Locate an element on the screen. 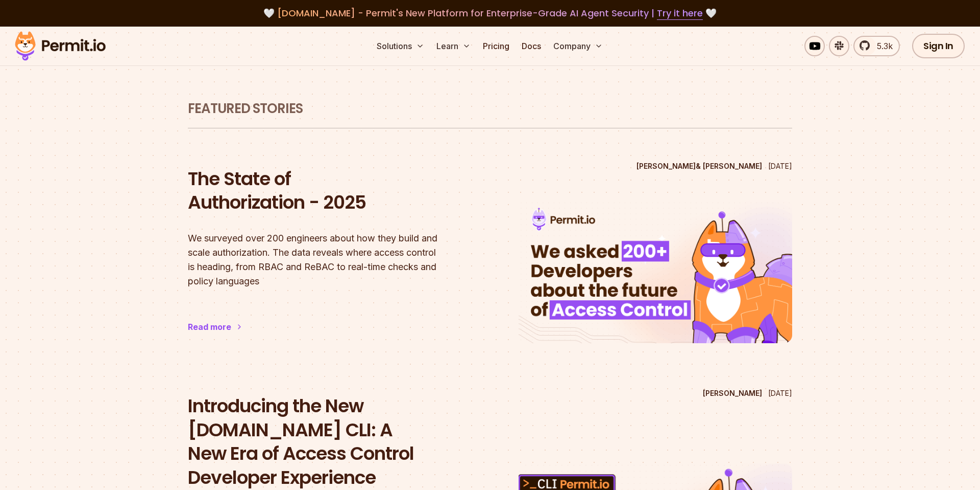  a: 5.3k is located at coordinates (877, 46).